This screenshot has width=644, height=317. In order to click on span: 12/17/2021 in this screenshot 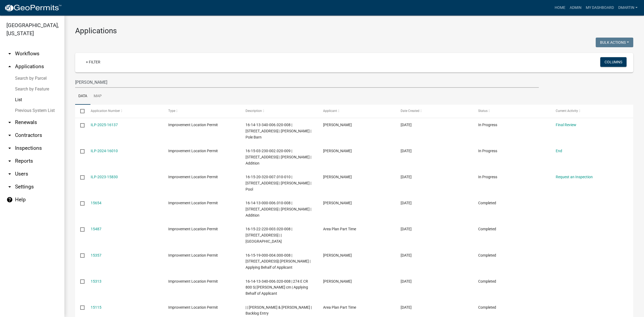, I will do `click(406, 307)`.